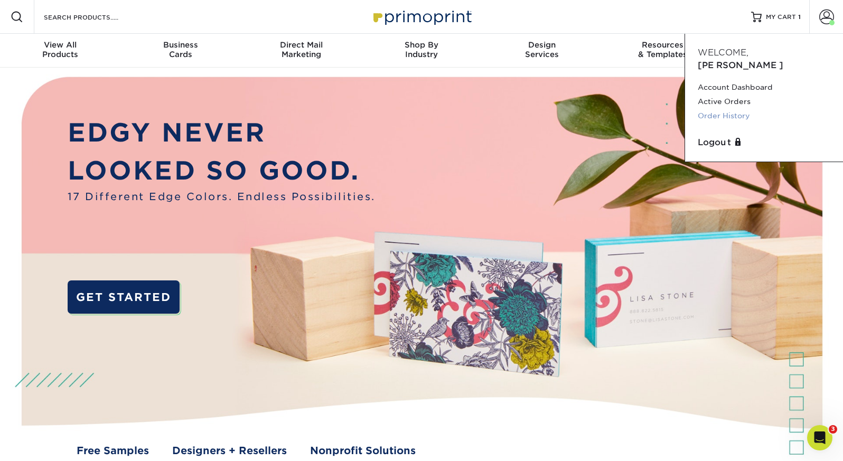 Image resolution: width=843 pixels, height=461 pixels. Describe the element at coordinates (181, 50) in the screenshot. I see `div: Cards` at that location.